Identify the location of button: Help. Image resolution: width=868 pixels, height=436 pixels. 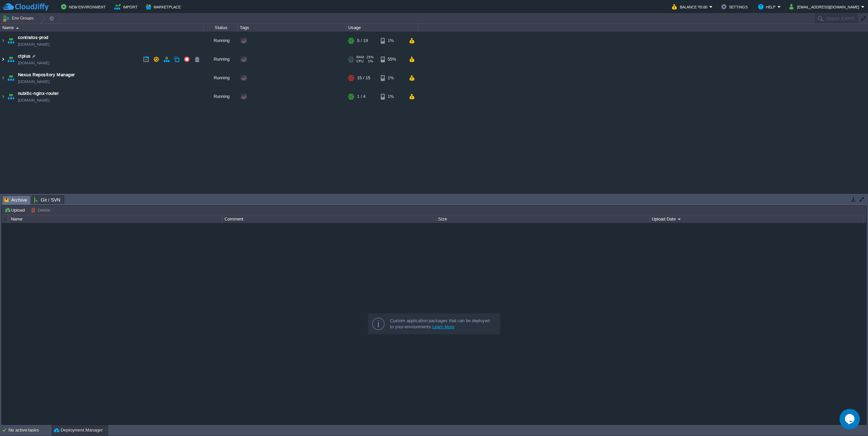
(767, 6).